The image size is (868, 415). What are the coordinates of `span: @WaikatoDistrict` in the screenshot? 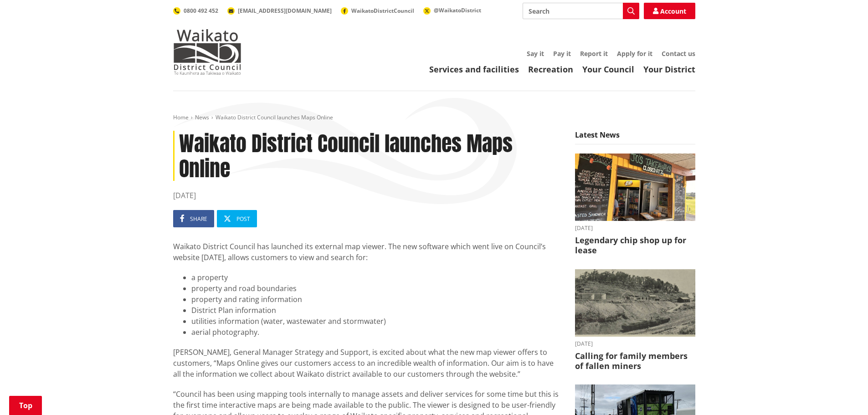 It's located at (457, 10).